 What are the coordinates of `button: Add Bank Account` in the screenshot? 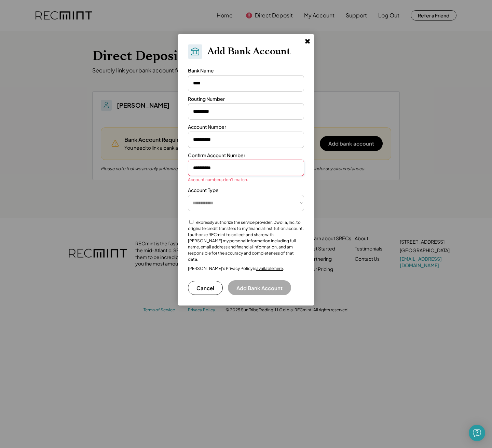 It's located at (259, 288).